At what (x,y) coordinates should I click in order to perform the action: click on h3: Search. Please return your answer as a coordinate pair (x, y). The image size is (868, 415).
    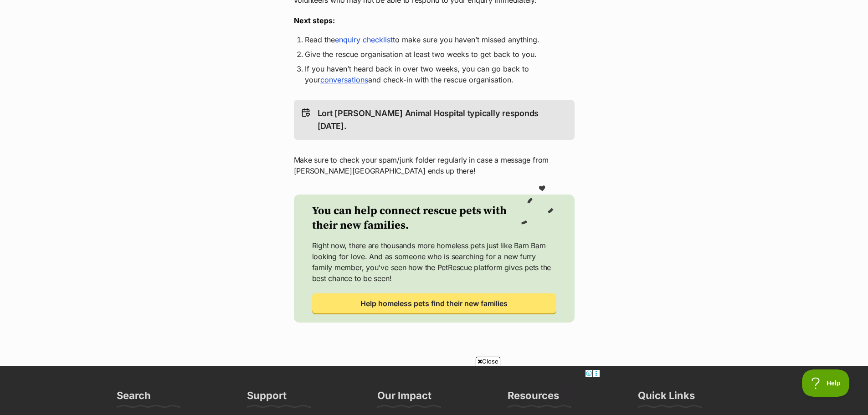
    Looking at the image, I should click on (133, 398).